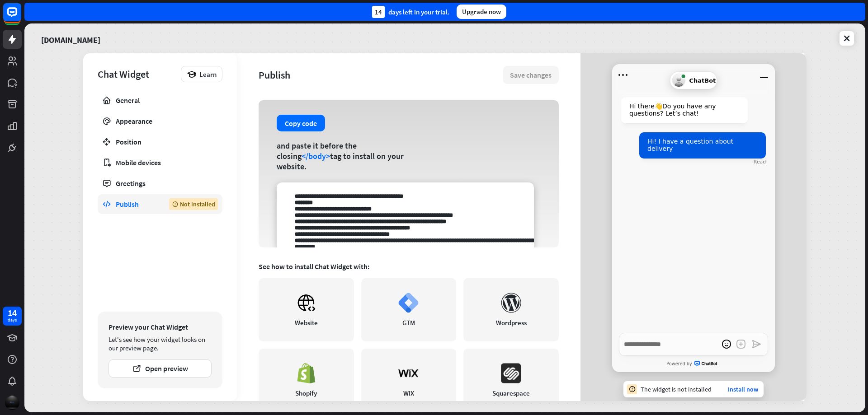  I want to click on a: Appearance, so click(160, 121).